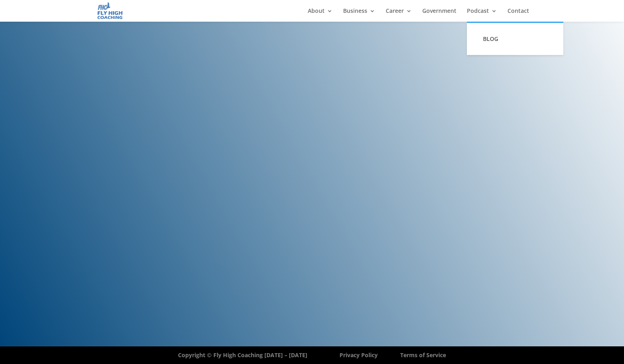  I want to click on a: Podcast, so click(482, 15).